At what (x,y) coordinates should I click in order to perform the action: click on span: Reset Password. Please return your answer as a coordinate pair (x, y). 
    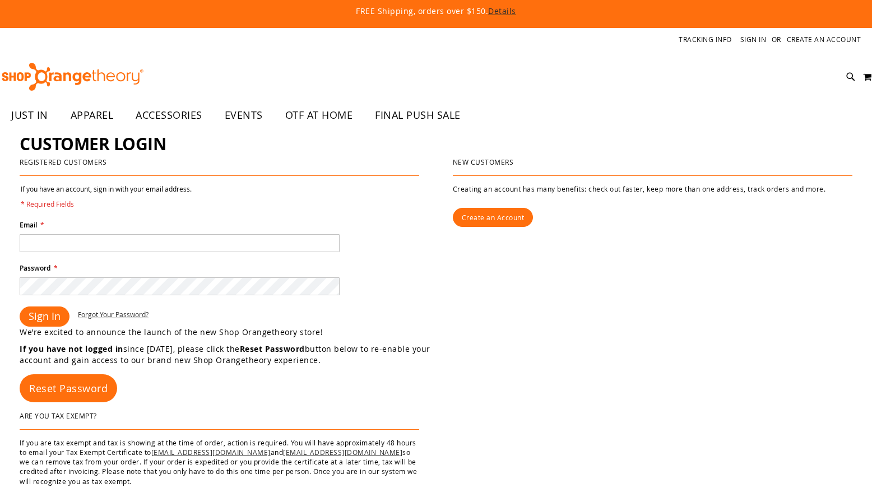
    Looking at the image, I should click on (68, 388).